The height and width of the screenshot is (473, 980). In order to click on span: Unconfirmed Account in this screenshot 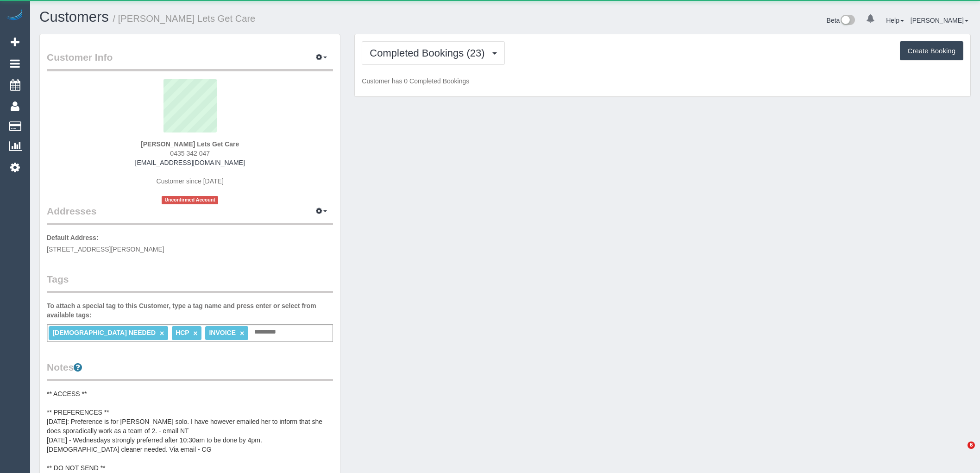, I will do `click(190, 200)`.